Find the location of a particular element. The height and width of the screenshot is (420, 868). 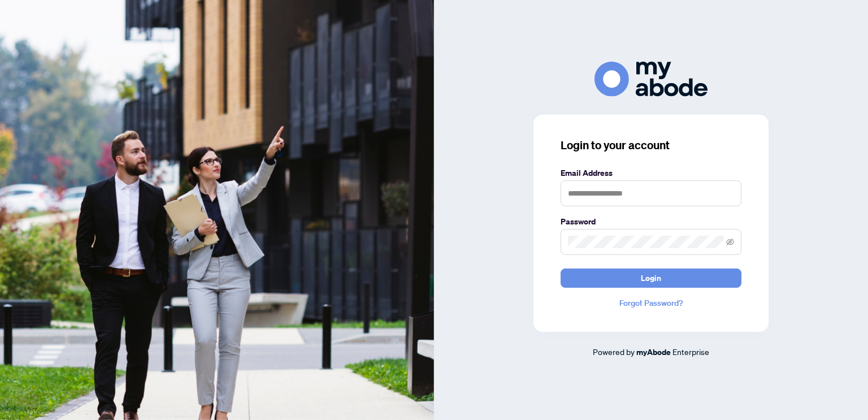

label: Email Address is located at coordinates (651, 173).